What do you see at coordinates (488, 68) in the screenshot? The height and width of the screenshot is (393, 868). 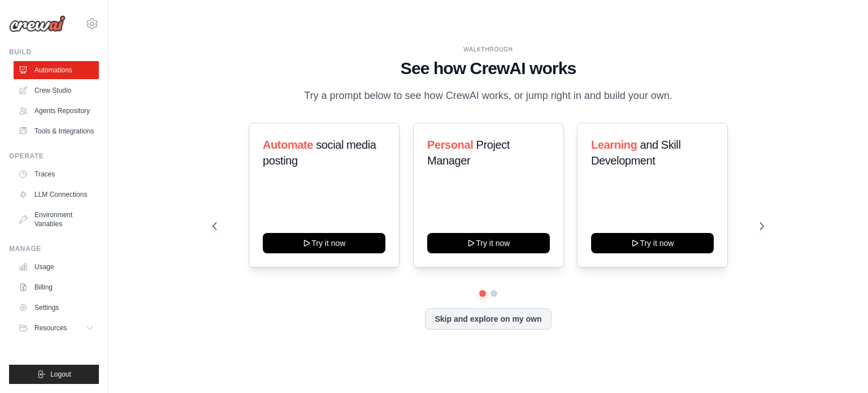 I see `h1: See how CrewAI works` at bounding box center [488, 68].